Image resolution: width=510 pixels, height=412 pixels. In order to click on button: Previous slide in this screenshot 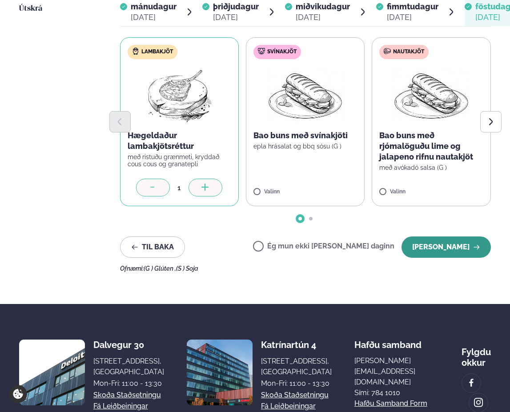, I will do `click(120, 122)`.